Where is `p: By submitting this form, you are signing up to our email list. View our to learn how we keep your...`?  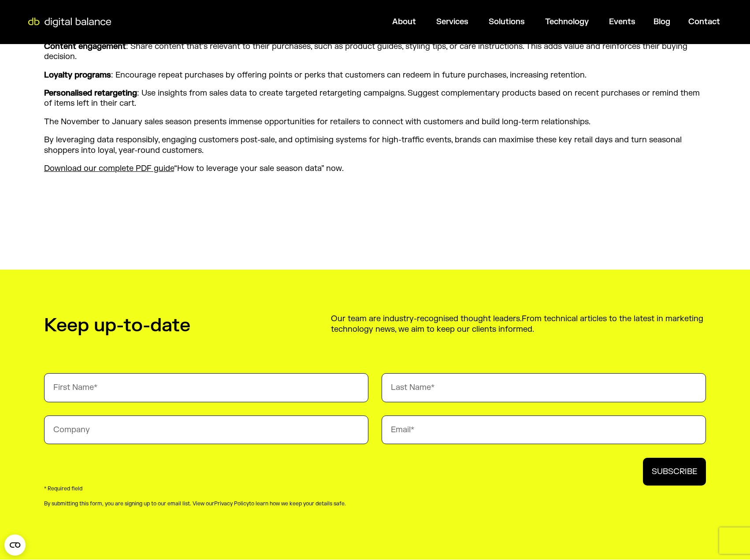 p: By submitting this form, you are signing up to our email list. View our to learn how we keep your... is located at coordinates (375, 504).